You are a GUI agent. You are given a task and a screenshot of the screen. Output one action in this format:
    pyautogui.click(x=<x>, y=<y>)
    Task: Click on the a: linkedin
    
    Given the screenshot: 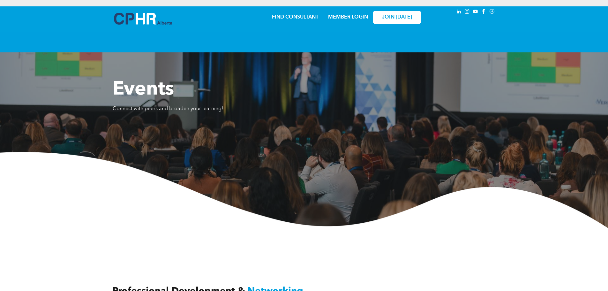 What is the action you would take?
    pyautogui.click(x=459, y=12)
    